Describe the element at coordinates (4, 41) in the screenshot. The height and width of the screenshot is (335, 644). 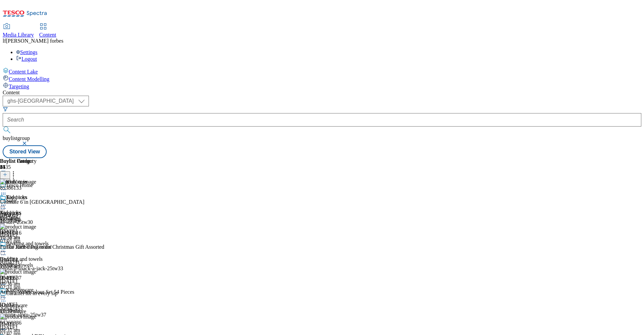
I see `span: lf` at that location.